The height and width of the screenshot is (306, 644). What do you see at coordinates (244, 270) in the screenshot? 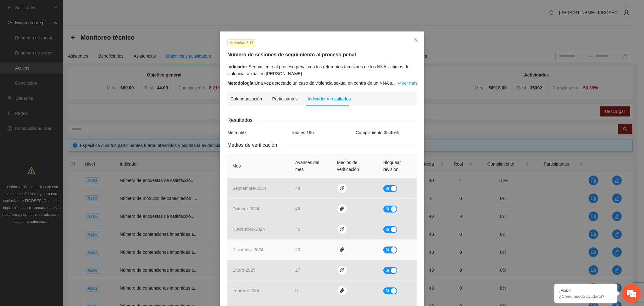
I see `span: enero - 2025` at bounding box center [244, 270].